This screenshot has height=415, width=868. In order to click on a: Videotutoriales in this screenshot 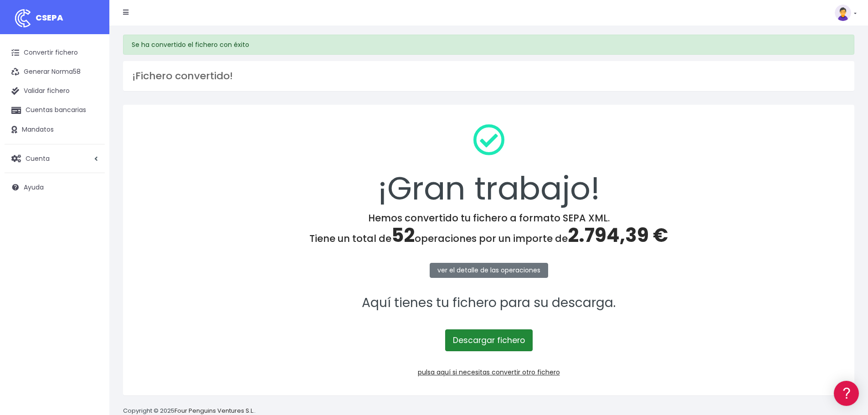, I will do `click(91, 150)`.